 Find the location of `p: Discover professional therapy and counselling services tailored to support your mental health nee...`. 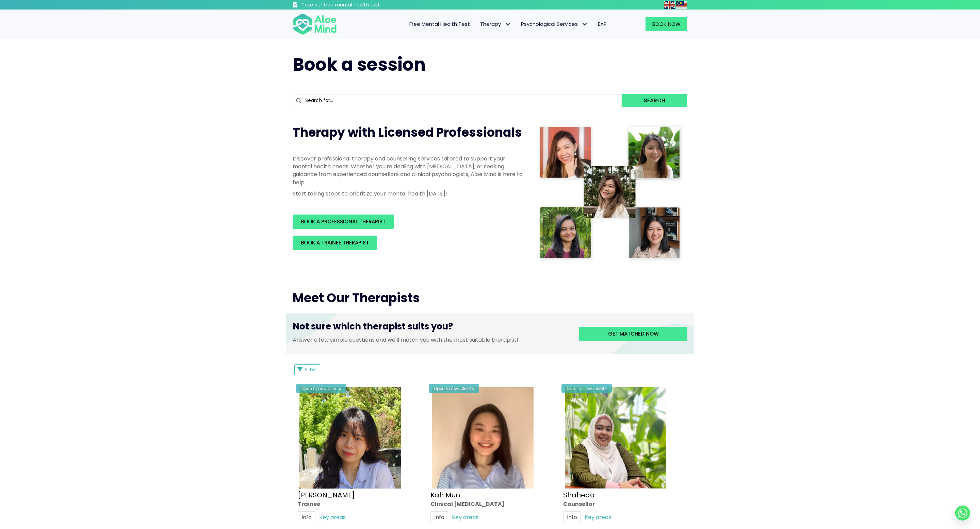

p: Discover professional therapy and counselling services tailored to support your mental health nee... is located at coordinates (408, 170).